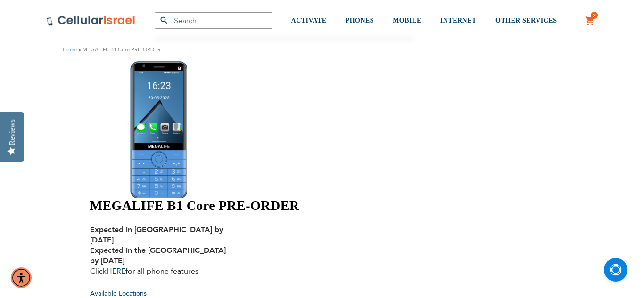 This screenshot has height=298, width=644. Describe the element at coordinates (12, 132) in the screenshot. I see `div: Reviews` at that location.